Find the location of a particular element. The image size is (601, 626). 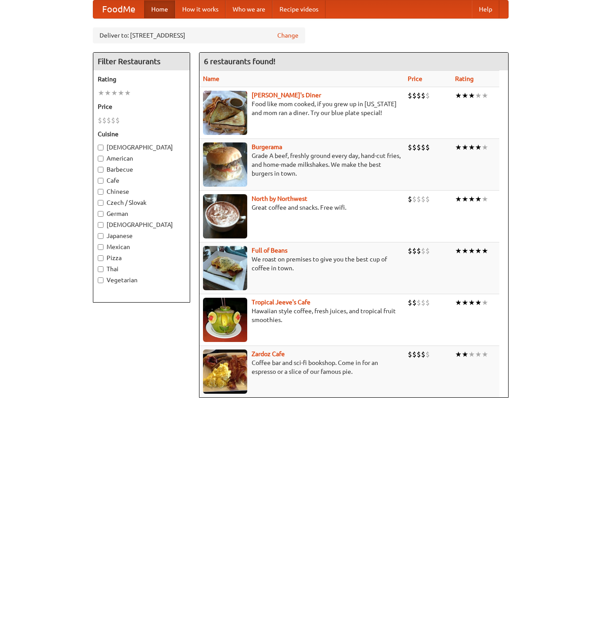

a: How it works is located at coordinates (200, 9).